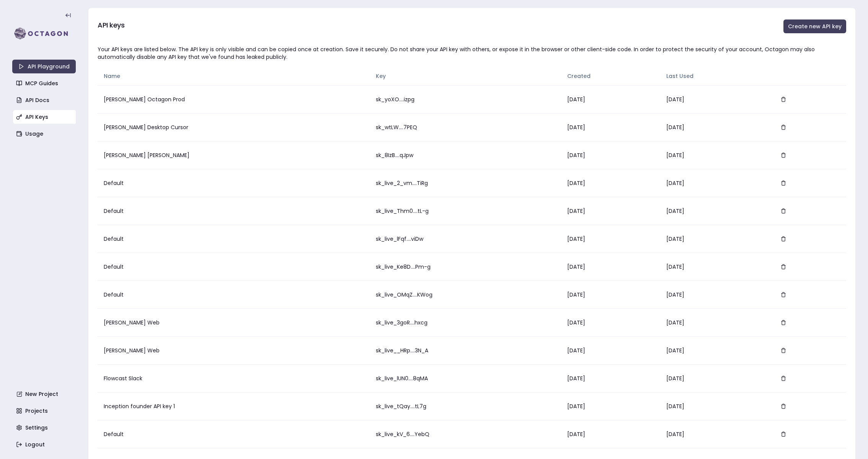 The image size is (868, 459). Describe the element at coordinates (611, 76) in the screenshot. I see `th: Created` at that location.